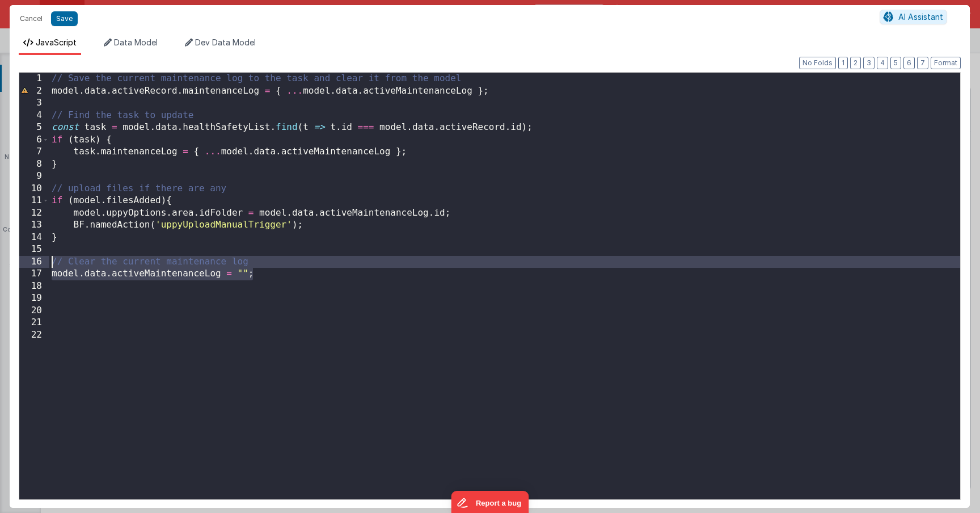 This screenshot has height=513, width=980. Describe the element at coordinates (945, 63) in the screenshot. I see `button: Format` at that location.